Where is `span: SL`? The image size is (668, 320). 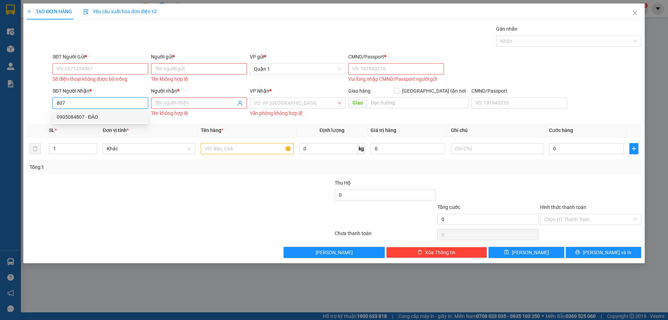
span: SL is located at coordinates (52, 130).